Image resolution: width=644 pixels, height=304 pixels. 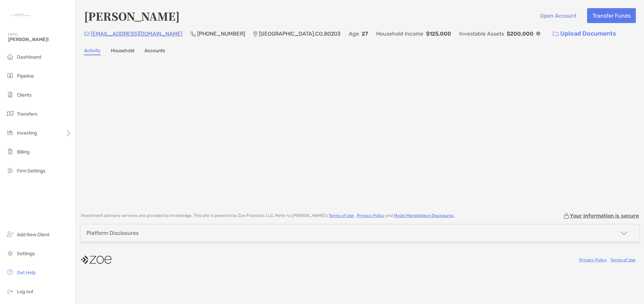 I want to click on span: Settings, so click(x=26, y=253).